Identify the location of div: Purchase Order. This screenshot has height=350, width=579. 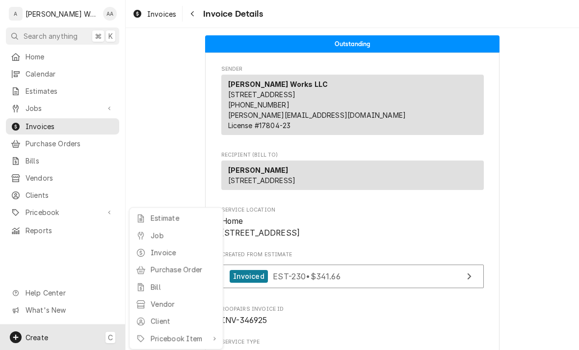
(184, 269).